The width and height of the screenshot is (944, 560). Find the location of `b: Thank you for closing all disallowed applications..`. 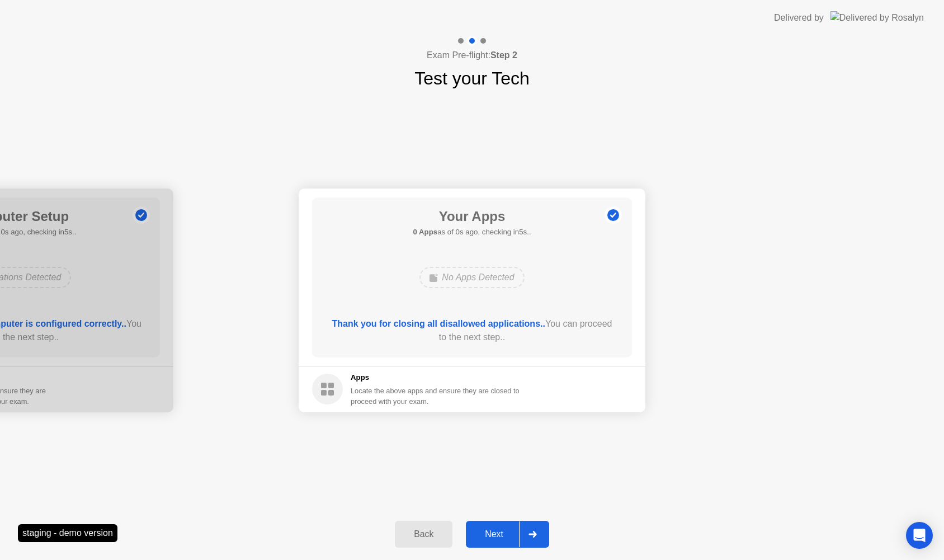

b: Thank you for closing all disallowed applications.. is located at coordinates (439, 323).